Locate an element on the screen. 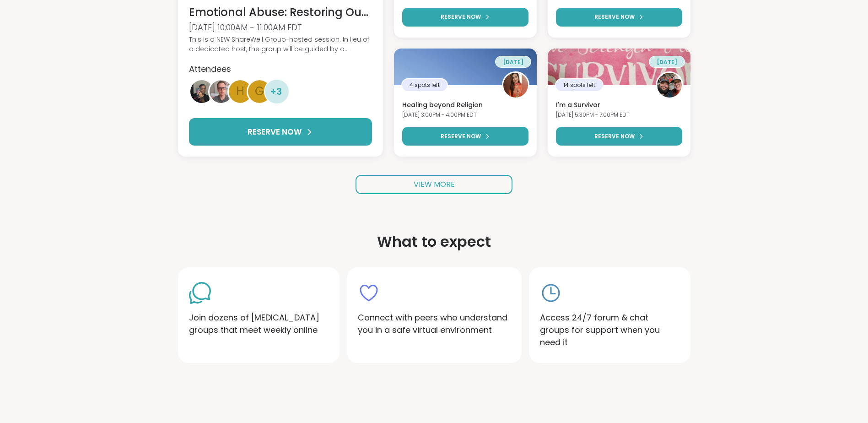 The width and height of the screenshot is (868, 423). img: Izzy6449 is located at coordinates (516, 85).